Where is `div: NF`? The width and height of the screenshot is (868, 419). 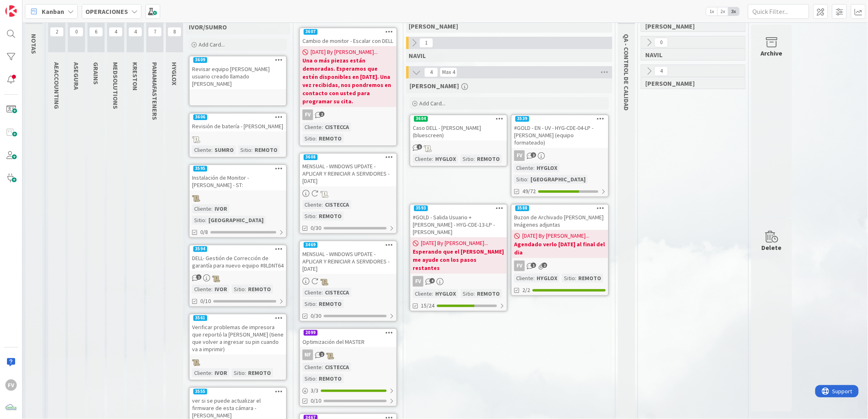
div: NF is located at coordinates (307, 355).